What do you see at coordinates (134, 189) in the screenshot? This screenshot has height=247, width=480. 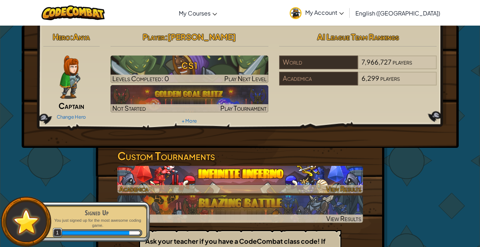 I see `span: Academica` at bounding box center [134, 189].